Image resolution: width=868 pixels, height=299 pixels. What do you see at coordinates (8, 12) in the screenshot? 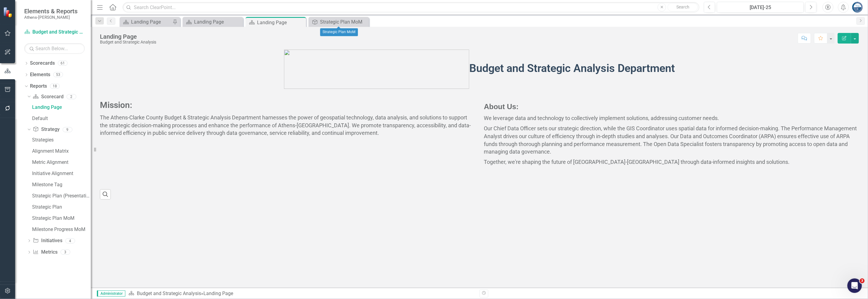
I see `img: ClearPoint Strategy` at bounding box center [8, 12].